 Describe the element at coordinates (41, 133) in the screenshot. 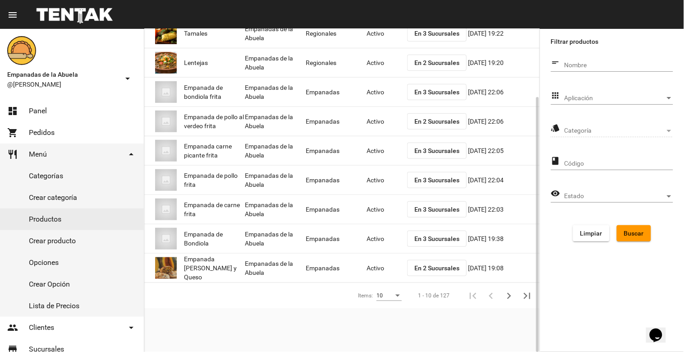

I see `span: Pedidos` at that location.